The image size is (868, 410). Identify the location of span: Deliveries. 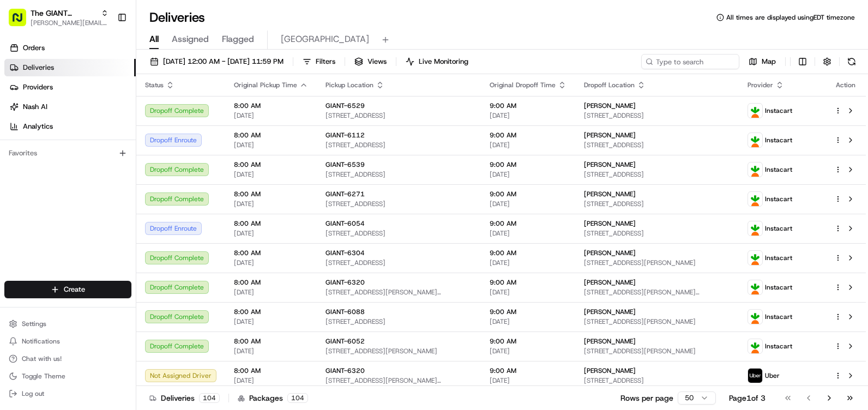
(38, 67).